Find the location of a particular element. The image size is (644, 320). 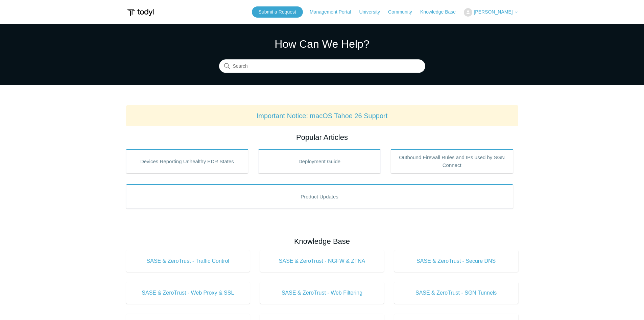

h2: Knowledge Base is located at coordinates (322, 241).